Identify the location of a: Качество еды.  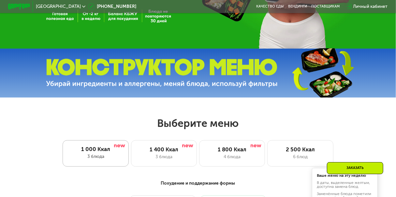
(270, 7).